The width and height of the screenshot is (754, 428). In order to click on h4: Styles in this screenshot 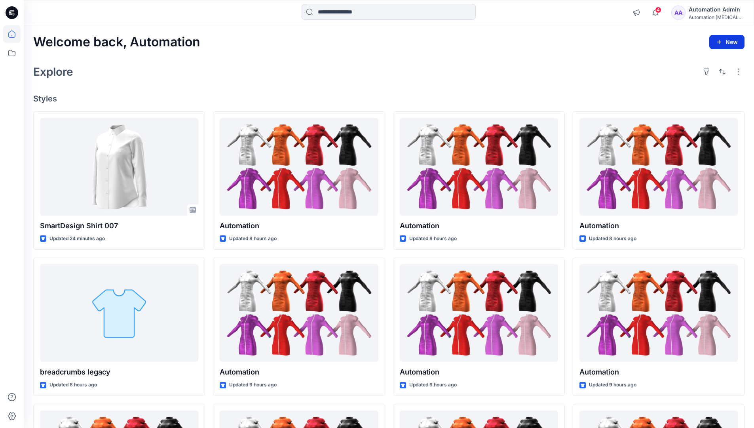, I will do `click(389, 99)`.